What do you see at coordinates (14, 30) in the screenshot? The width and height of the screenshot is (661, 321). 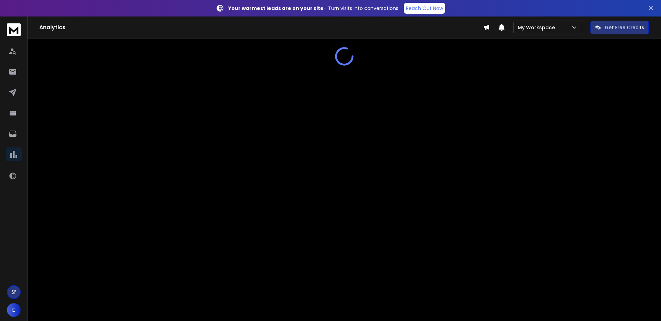 I see `img: logo` at bounding box center [14, 30].